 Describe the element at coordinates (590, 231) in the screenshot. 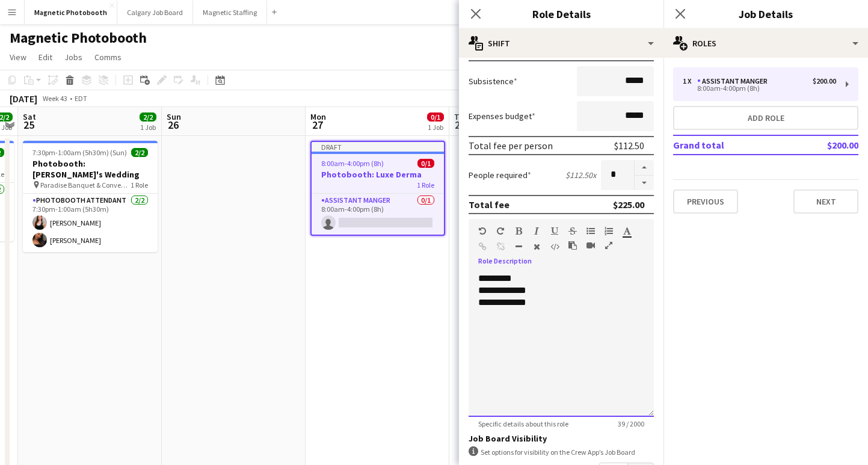

I see `button: Unordered List` at that location.